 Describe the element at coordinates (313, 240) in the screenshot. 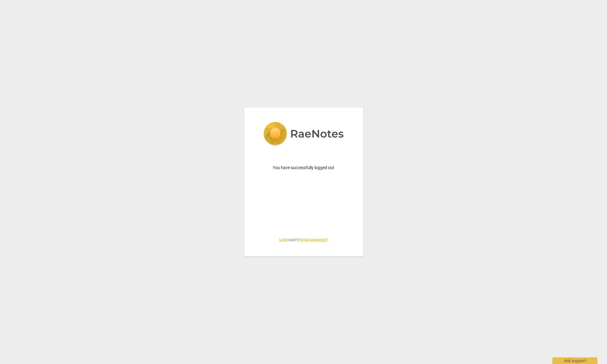

I see `a: Forgot password?` at that location.